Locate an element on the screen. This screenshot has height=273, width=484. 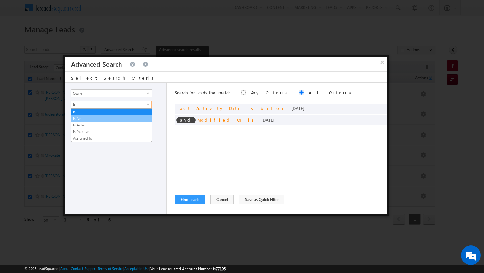
a: Is Active is located at coordinates (112, 125).